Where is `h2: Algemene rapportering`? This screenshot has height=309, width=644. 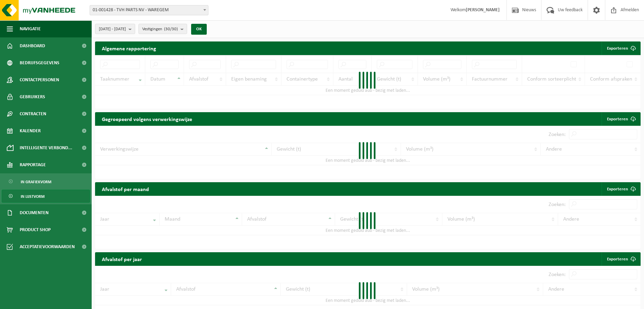
h2: Algemene rapportering is located at coordinates (129, 48).